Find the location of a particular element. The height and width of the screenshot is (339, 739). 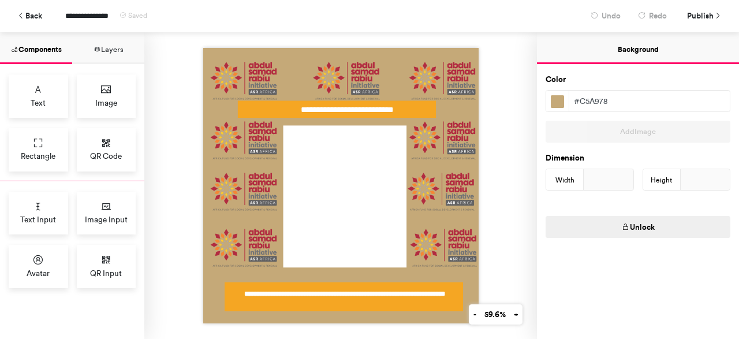

div: Height is located at coordinates (662, 180).